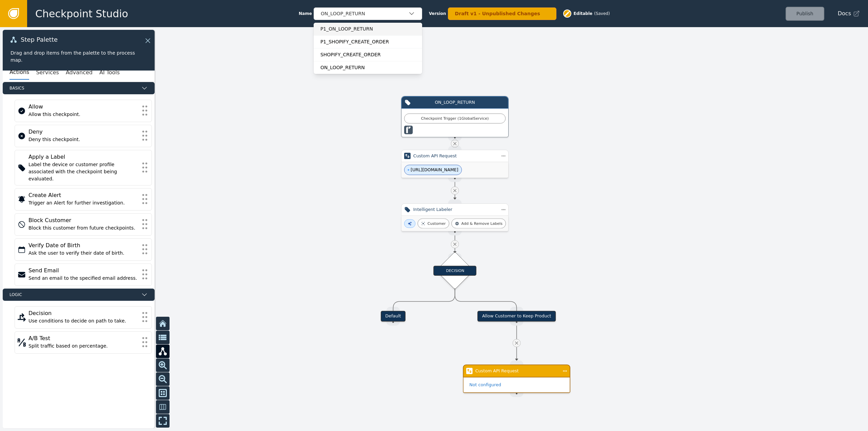  Describe the element at coordinates (437, 14) in the screenshot. I see `span: Version` at that location.